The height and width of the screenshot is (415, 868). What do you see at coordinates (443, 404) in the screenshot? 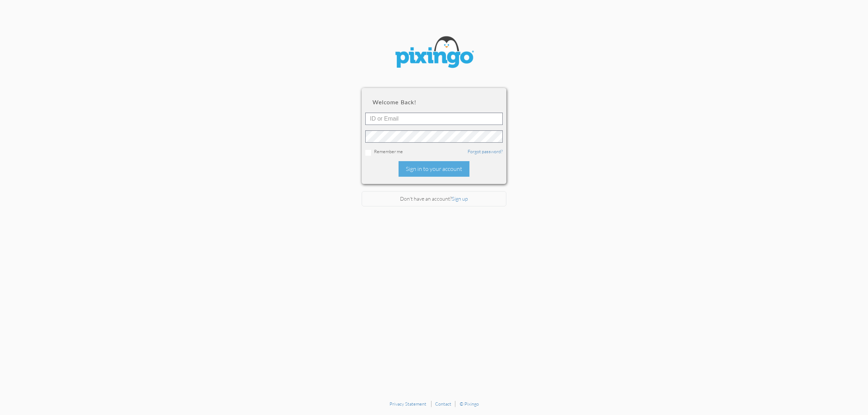
I see `a: Contact` at bounding box center [443, 404].